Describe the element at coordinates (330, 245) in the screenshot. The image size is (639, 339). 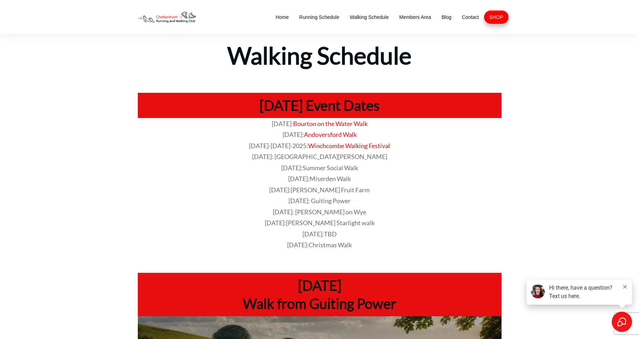
I see `span: Christmas Walk` at that location.